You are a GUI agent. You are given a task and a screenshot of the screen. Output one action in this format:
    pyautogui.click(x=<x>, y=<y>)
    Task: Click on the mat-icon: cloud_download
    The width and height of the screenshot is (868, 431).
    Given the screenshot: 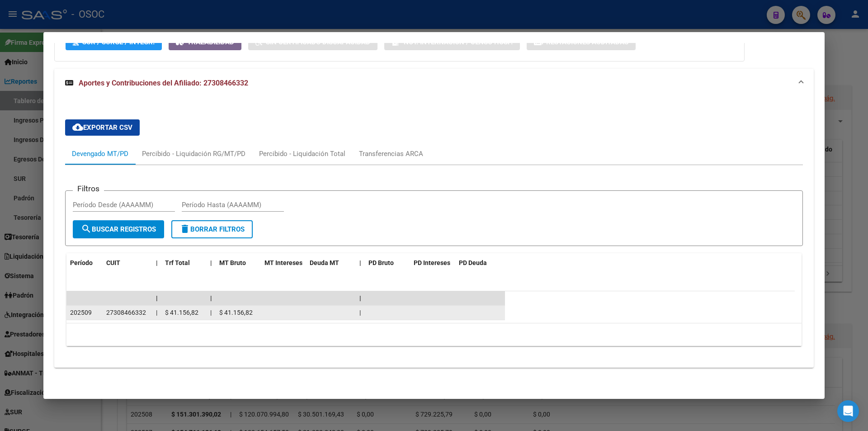 What is the action you would take?
    pyautogui.click(x=78, y=127)
    